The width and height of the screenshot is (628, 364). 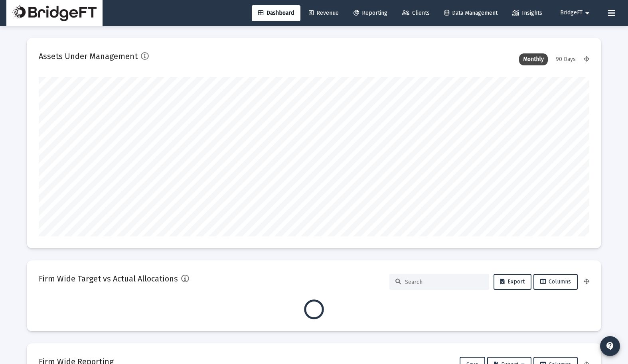 I want to click on span: Dashboard, so click(x=276, y=13).